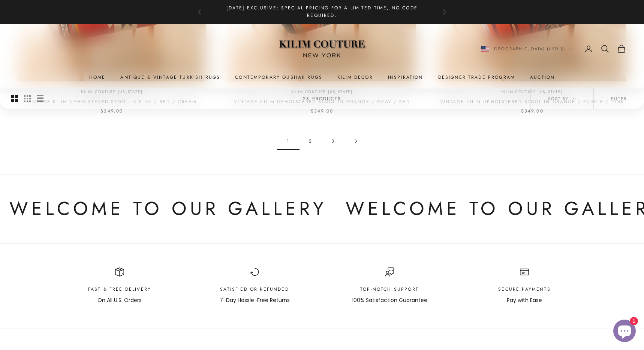 Image resolution: width=644 pixels, height=350 pixels. Describe the element at coordinates (40, 99) in the screenshot. I see `button: Switch to compact product images` at that location.